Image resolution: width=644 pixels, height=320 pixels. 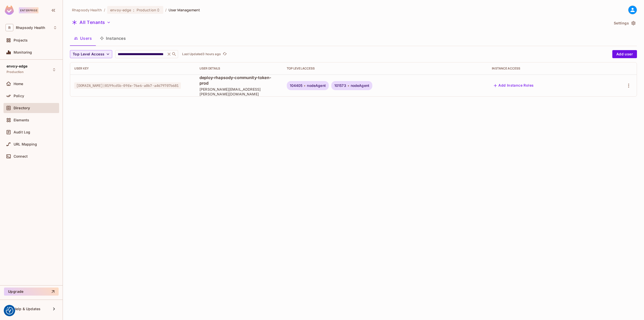 I want to click on p: Last Updated 3 hours ago, so click(x=201, y=54).